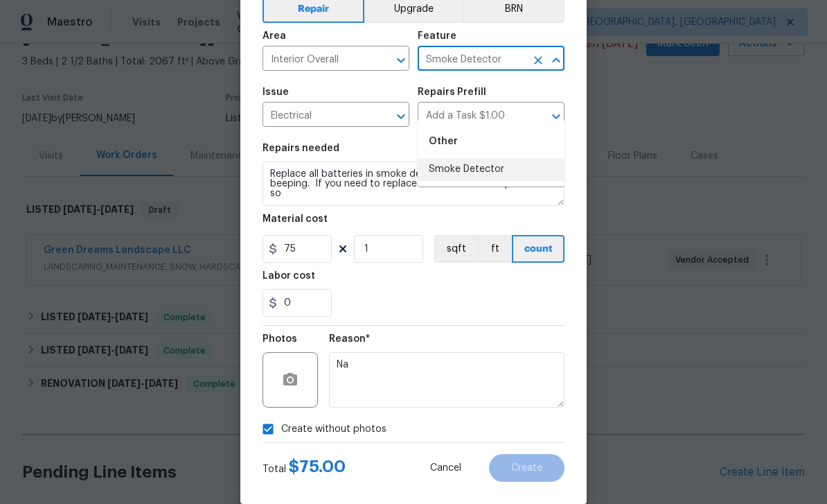  Describe the element at coordinates (274, 36) in the screenshot. I see `h5: Area` at that location.